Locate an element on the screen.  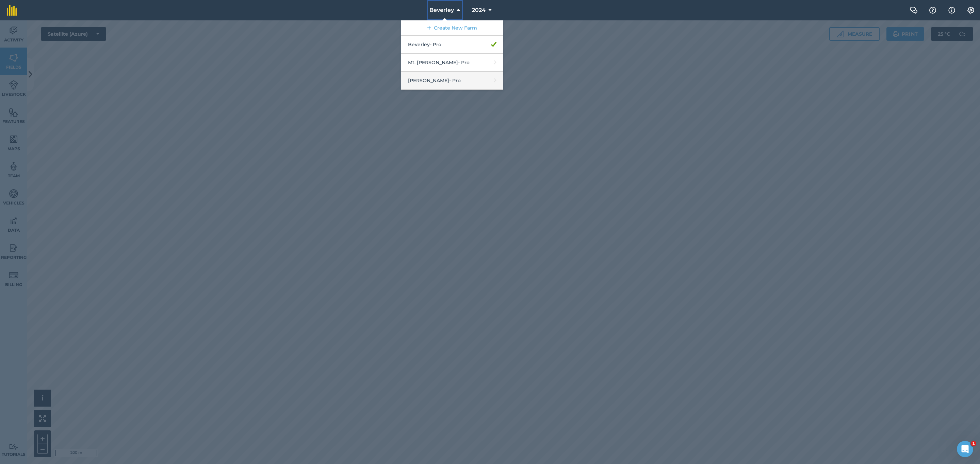
span: 1 is located at coordinates (973, 444).